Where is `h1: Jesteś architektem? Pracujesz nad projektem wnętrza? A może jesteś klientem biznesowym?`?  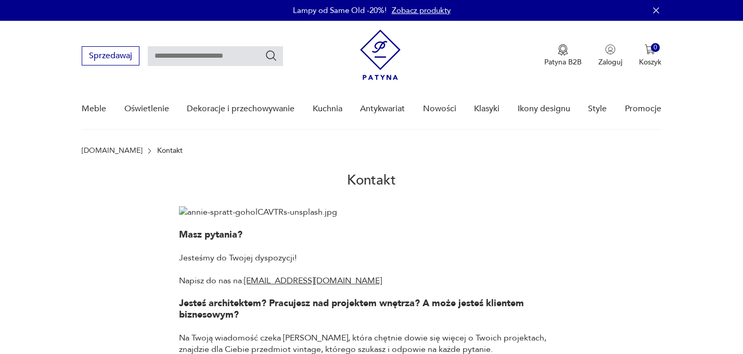 h1: Jesteś architektem? Pracujesz nad projektem wnętrza? A może jesteś klientem biznesowym? is located at coordinates (371, 310).